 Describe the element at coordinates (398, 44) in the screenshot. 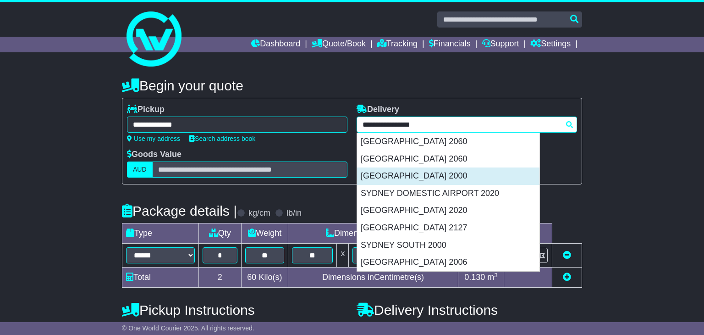

I see `a: Tracking` at that location.